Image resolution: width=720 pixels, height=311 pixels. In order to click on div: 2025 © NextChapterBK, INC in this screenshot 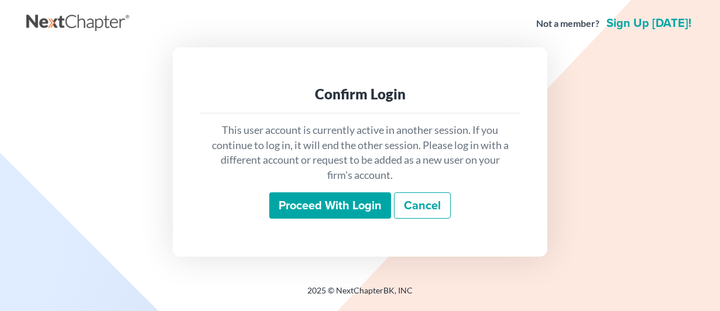, I will do `click(360, 295)`.